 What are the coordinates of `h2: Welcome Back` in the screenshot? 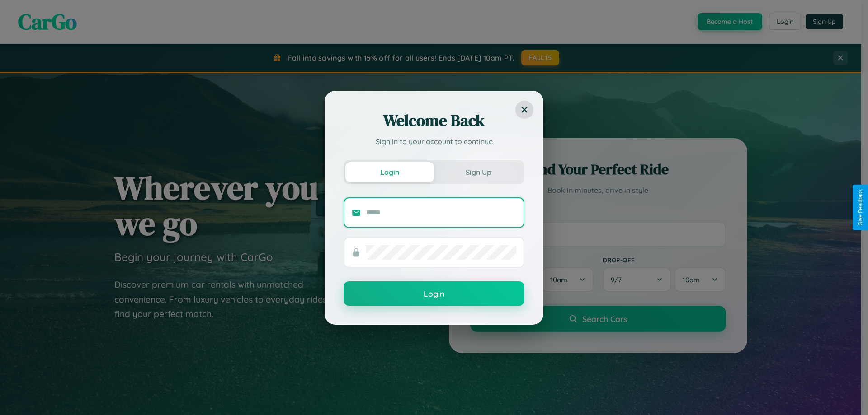 It's located at (434, 121).